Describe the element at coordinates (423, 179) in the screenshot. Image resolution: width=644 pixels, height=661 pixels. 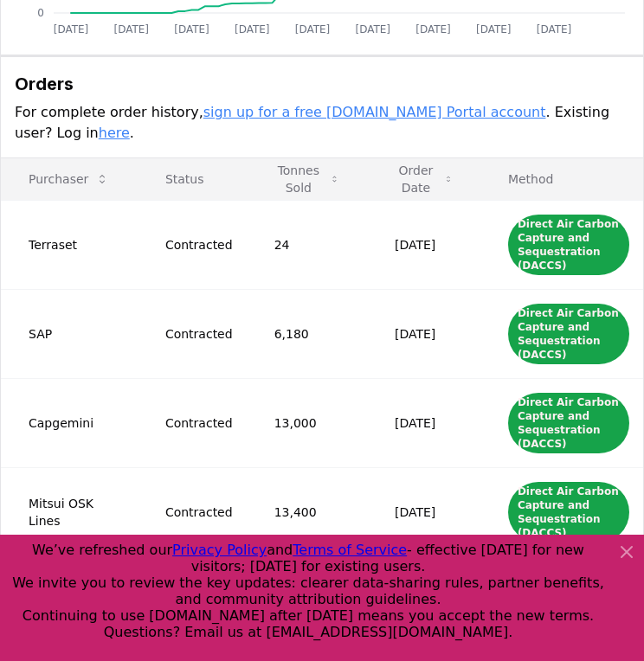
I see `button: Order Date` at that location.